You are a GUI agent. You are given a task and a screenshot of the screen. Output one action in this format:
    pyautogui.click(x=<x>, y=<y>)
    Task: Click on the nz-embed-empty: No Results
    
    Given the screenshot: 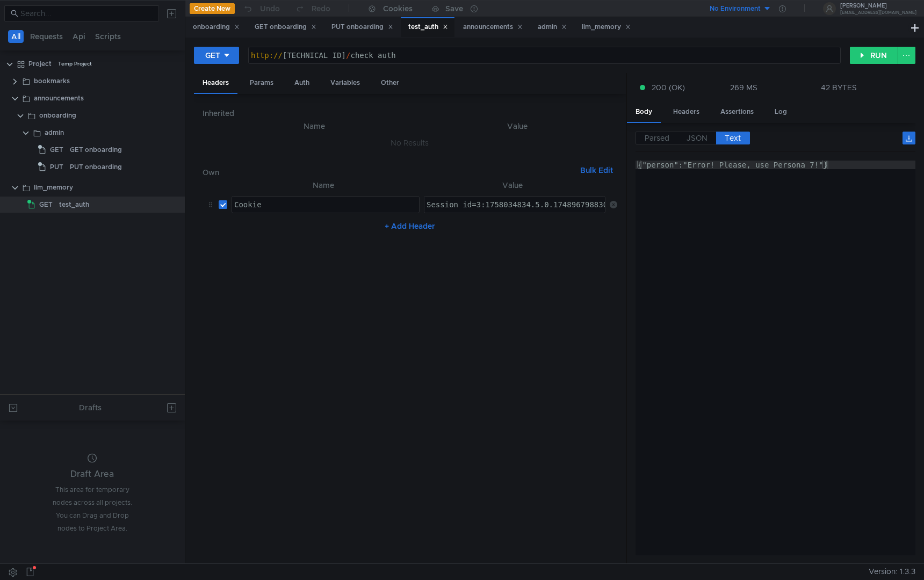 What is the action you would take?
    pyautogui.click(x=410, y=143)
    